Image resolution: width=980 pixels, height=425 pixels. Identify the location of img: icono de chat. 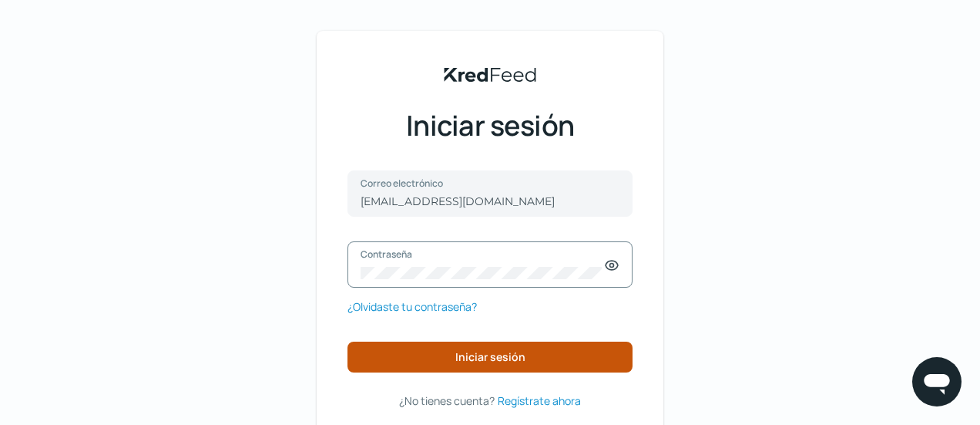
(937, 382).